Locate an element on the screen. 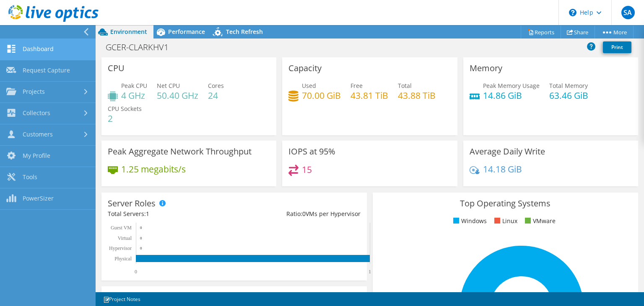  text: Hypervisor is located at coordinates (120, 248).